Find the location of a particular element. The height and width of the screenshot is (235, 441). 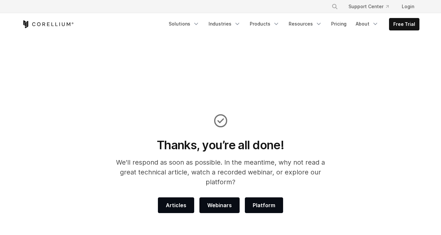

a: Corellium Home is located at coordinates (48, 24).